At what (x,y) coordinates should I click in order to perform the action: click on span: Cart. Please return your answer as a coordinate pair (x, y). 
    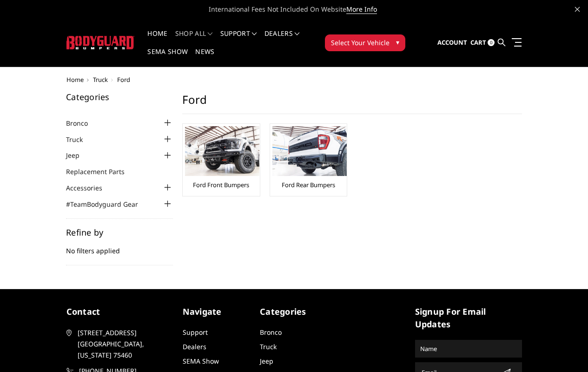
    Looking at the image, I should click on (479, 43).